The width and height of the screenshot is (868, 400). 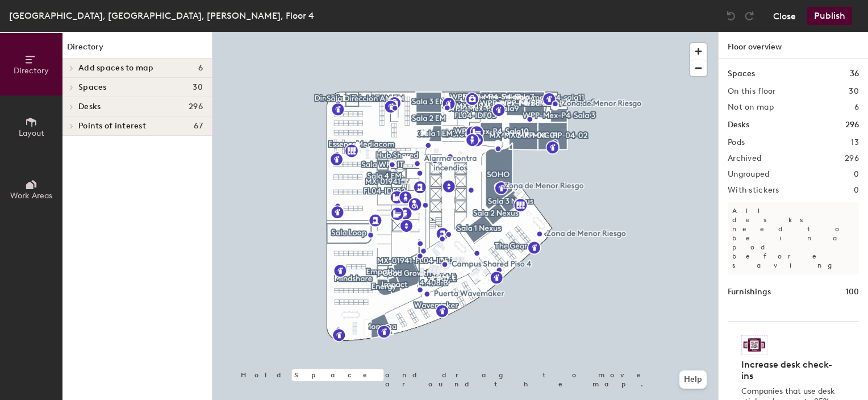 I want to click on h2: On this floor, so click(x=752, y=92).